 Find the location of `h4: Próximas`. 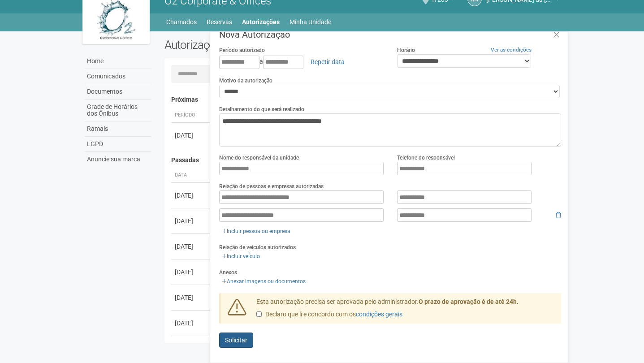

h4: Próximas is located at coordinates (363, 100).